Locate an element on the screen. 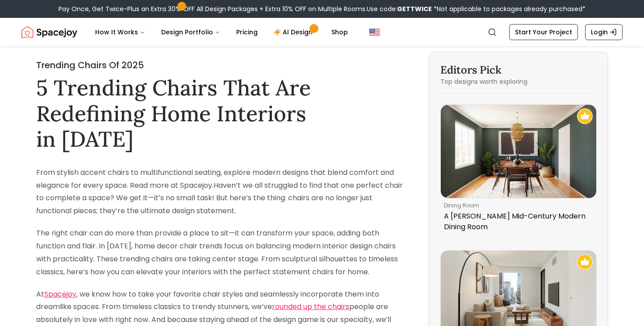 Image resolution: width=644 pixels, height=326 pixels. img: Spacejoy Logo is located at coordinates (49, 32).